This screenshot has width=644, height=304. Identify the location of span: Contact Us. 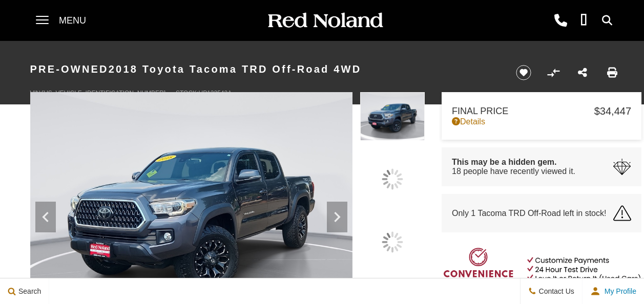
(556, 291).